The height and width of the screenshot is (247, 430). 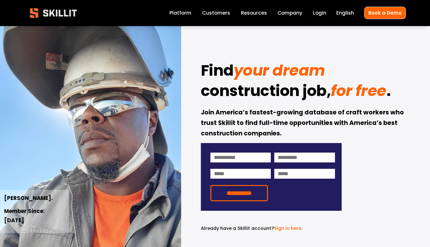 I want to click on div: language picker, so click(x=345, y=13).